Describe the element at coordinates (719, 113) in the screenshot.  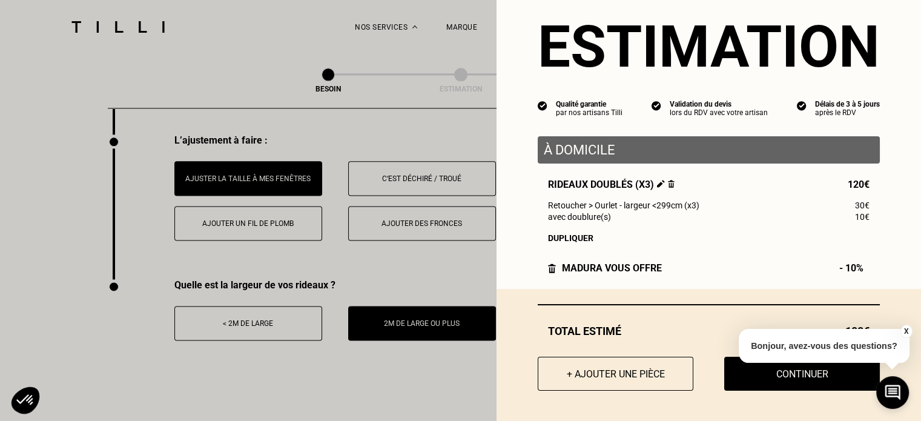
I see `div: lors du RDV avec votre artisan` at that location.